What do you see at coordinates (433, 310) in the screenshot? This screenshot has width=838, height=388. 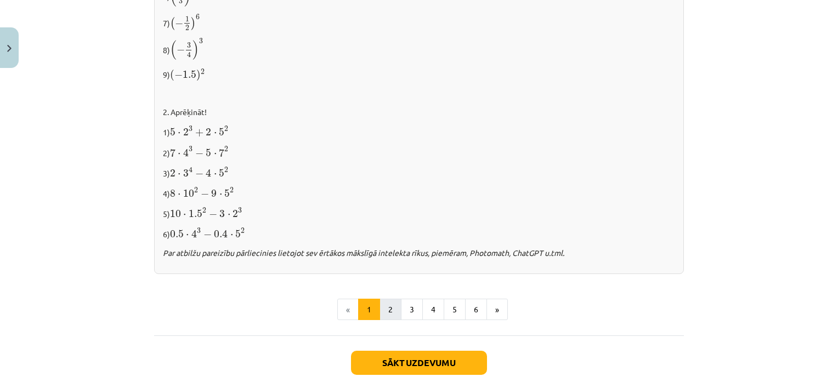 I see `button: 4` at bounding box center [433, 310].